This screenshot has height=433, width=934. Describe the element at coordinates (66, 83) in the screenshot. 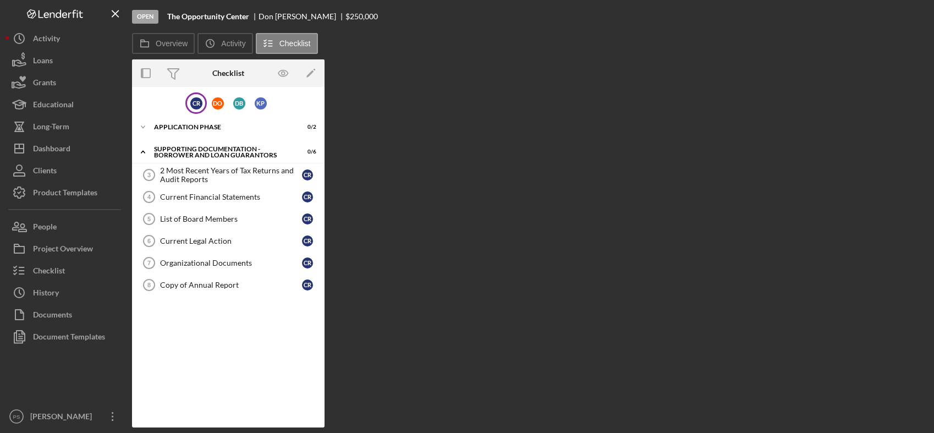

I see `button: Grants` at that location.